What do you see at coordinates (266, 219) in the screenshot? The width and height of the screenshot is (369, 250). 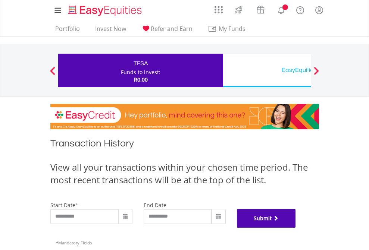 I see `button: Submit` at bounding box center [266, 219].